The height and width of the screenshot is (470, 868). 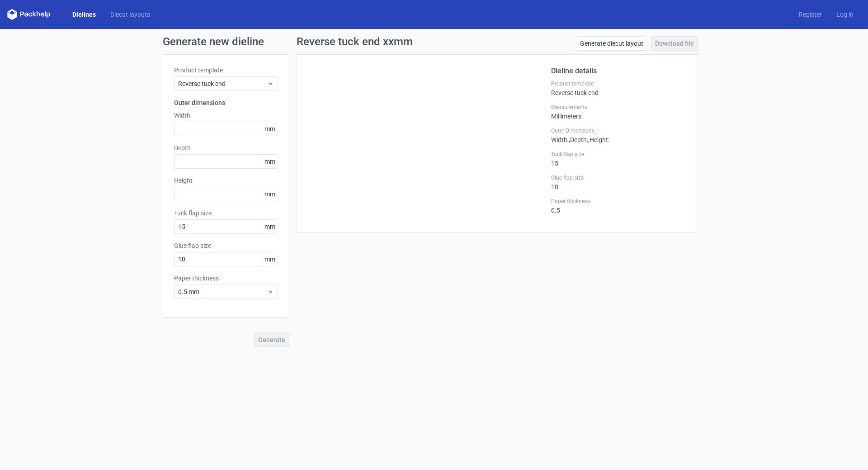 I want to click on div: 0.5, so click(x=619, y=206).